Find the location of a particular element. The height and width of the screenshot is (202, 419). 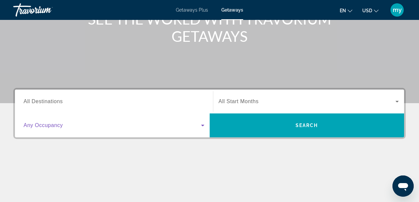

span: Search is located at coordinates (307, 125).